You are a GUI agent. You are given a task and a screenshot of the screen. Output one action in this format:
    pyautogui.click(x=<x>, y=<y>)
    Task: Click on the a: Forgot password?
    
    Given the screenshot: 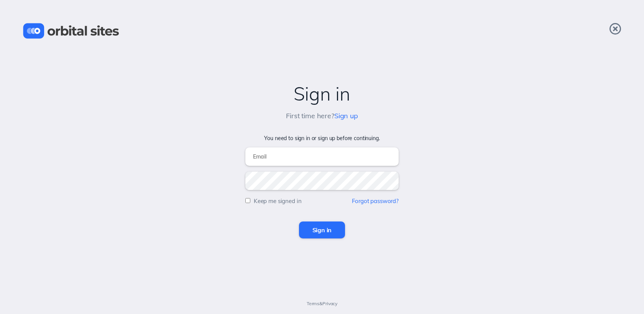 What is the action you would take?
    pyautogui.click(x=375, y=201)
    